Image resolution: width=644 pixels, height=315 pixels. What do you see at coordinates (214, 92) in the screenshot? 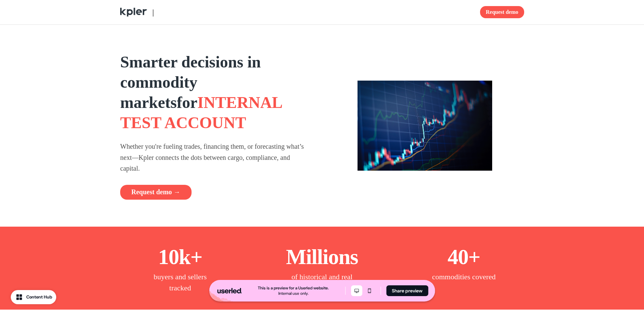
I see `h1: for` at bounding box center [214, 92].